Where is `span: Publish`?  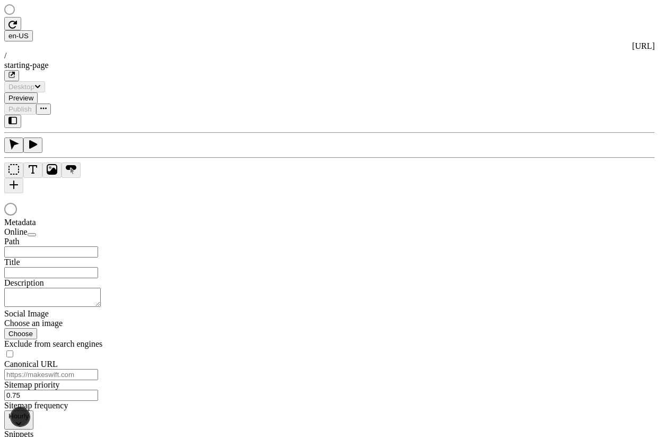
span: Publish is located at coordinates (20, 109).